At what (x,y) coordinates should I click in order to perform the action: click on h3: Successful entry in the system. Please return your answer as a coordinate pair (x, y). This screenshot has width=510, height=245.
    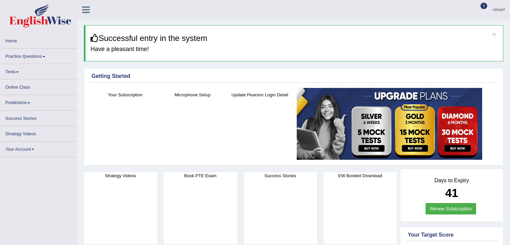
    Looking at the image, I should click on (294, 38).